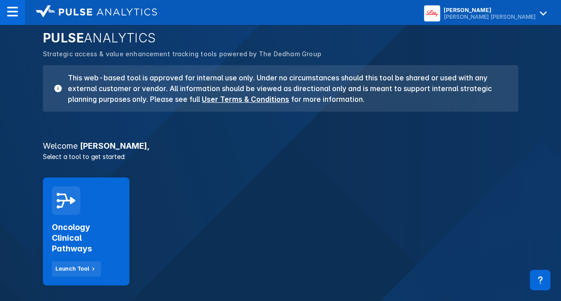 This screenshot has width=561, height=301. What do you see at coordinates (13, 12) in the screenshot?
I see `img: menu--horizontal.svg` at bounding box center [13, 12].